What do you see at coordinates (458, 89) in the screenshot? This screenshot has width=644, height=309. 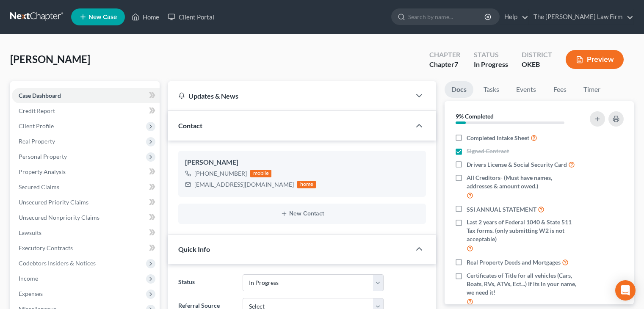 I see `a: Docs` at bounding box center [458, 89].